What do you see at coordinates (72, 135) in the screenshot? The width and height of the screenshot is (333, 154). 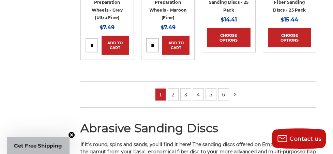 I see `button: Close teaser` at bounding box center [72, 135].